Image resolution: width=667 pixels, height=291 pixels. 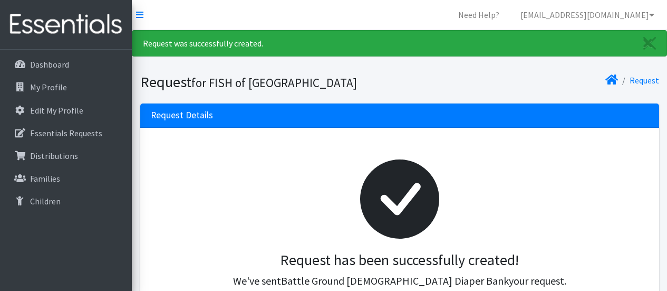 I want to click on h1: Request, so click(x=268, y=82).